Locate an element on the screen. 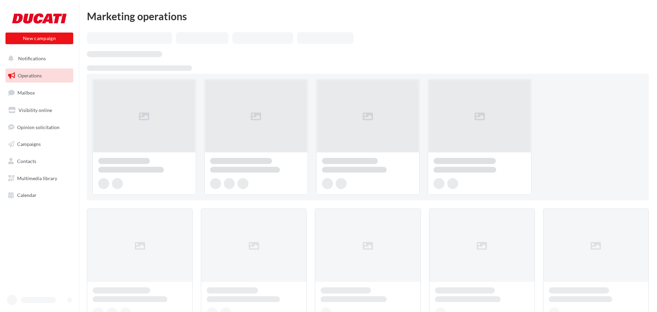  span: Multimedia library is located at coordinates (37, 178).